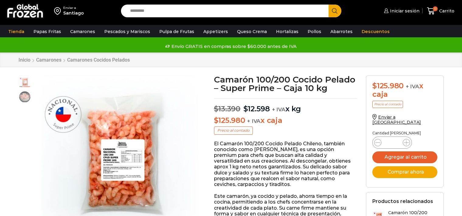 The image size is (462, 216). I want to click on bdi: 12.598, so click(256, 109).